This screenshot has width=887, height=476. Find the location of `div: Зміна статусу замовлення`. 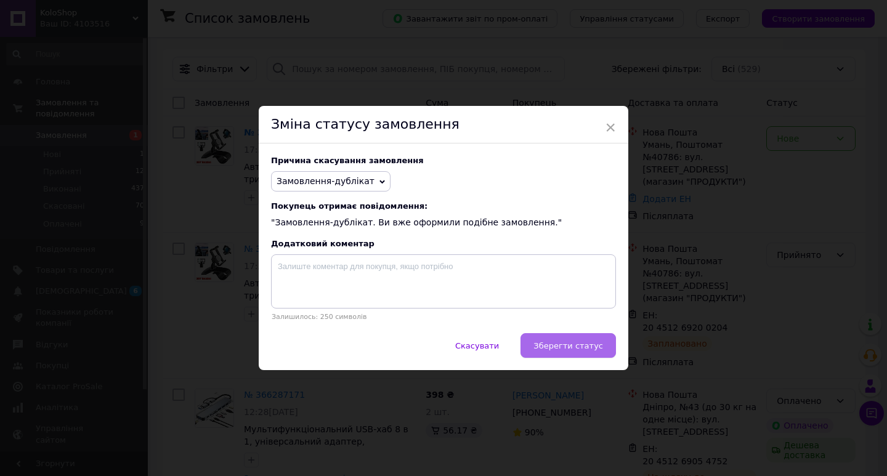

div: Зміна статусу замовлення is located at coordinates (443, 124).